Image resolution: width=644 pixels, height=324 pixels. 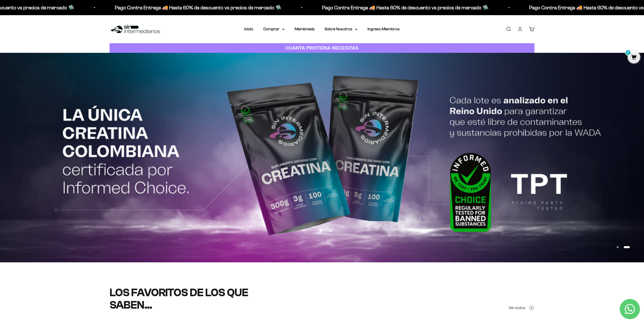 What do you see at coordinates (322, 48) in the screenshot?
I see `a: CUANTA PROTEÍNA NECESITAS` at bounding box center [322, 48].